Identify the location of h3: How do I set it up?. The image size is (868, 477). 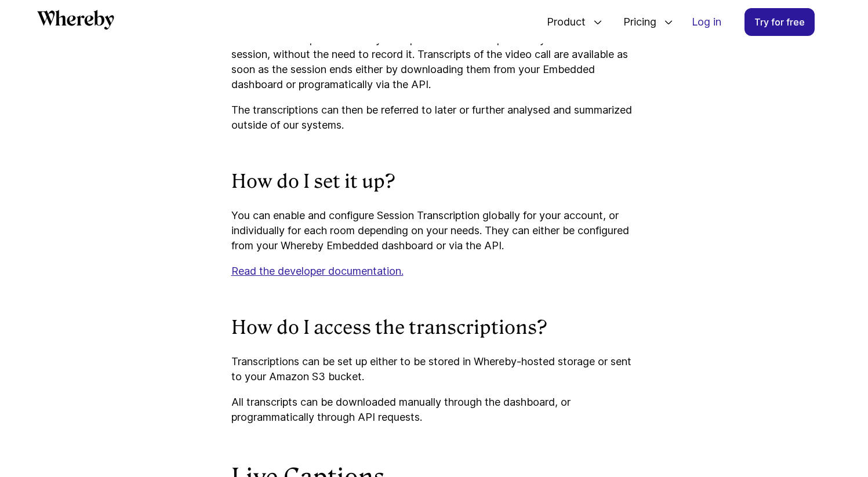
(434, 182).